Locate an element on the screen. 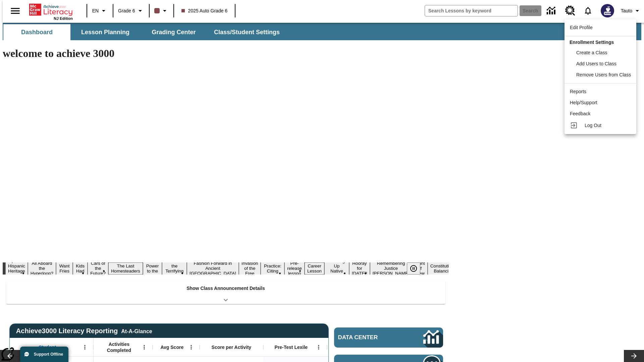  span: Create a Class is located at coordinates (592, 52).